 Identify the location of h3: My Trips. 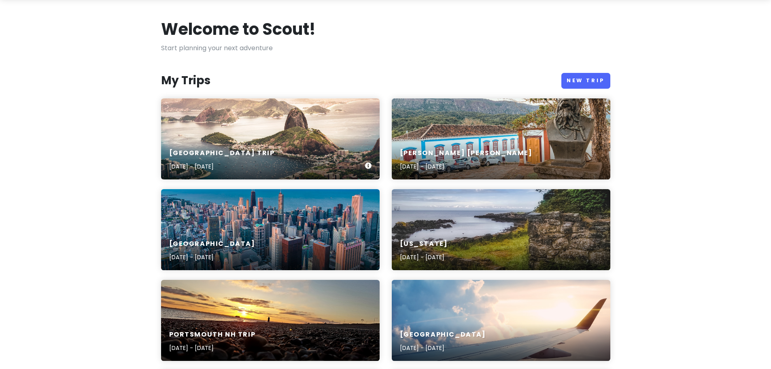
(186, 81).